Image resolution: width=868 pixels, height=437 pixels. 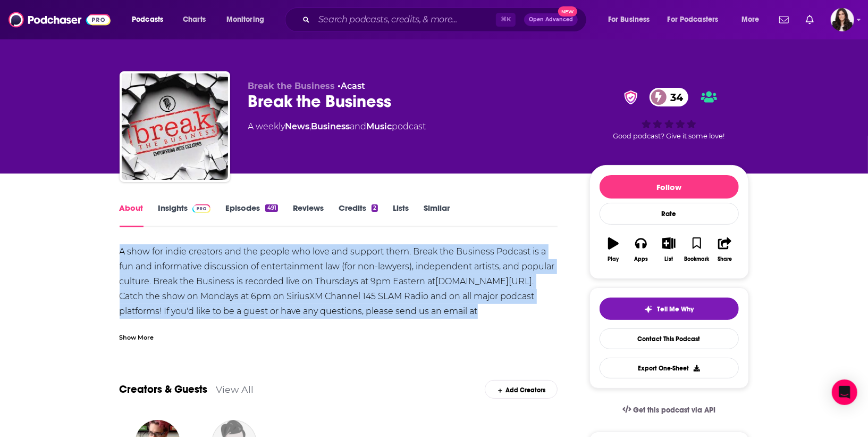 What do you see at coordinates (641, 259) in the screenshot?
I see `div: Apps` at bounding box center [641, 259].